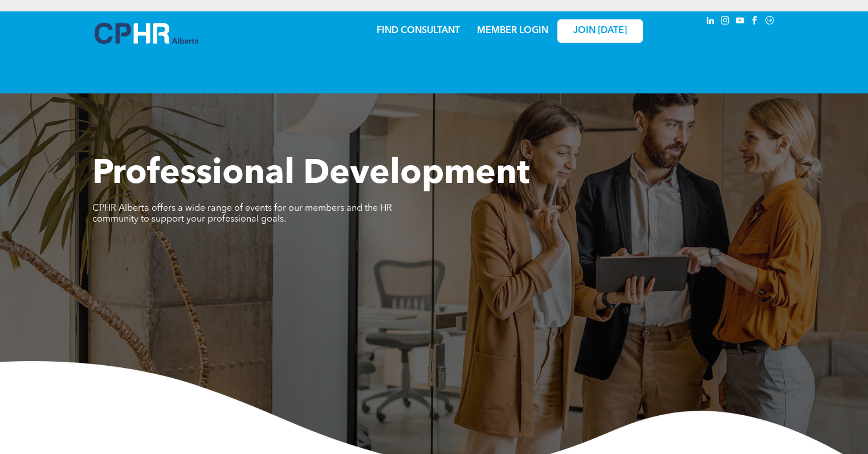 This screenshot has height=454, width=868. I want to click on a: youtube, so click(740, 21).